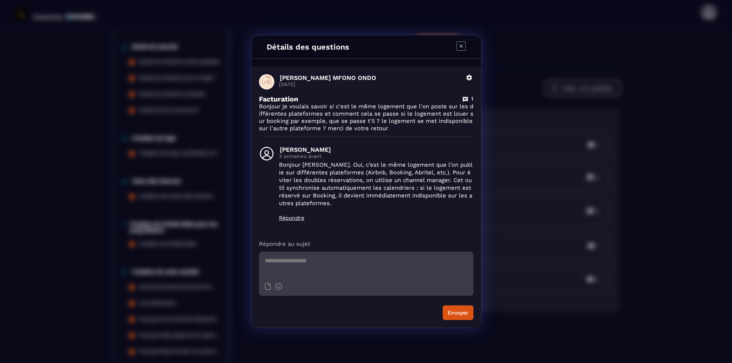 The width and height of the screenshot is (732, 363). Describe the element at coordinates (472, 99) in the screenshot. I see `p: 1` at that location.